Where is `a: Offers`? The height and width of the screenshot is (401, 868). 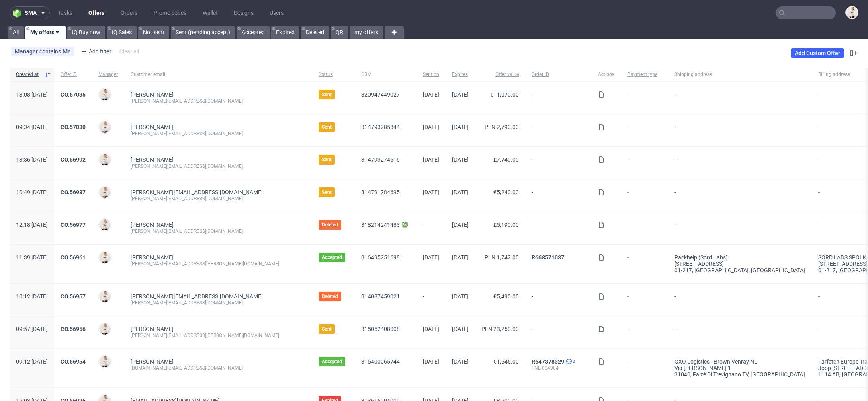
a: Offers is located at coordinates (97, 13).